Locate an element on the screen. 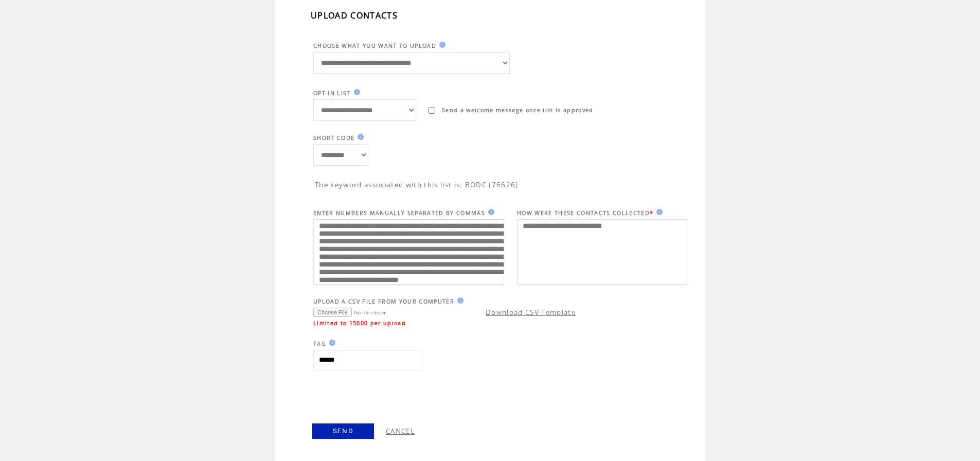 The height and width of the screenshot is (461, 980). span: The keyword associated with this list is: is located at coordinates (389, 185).